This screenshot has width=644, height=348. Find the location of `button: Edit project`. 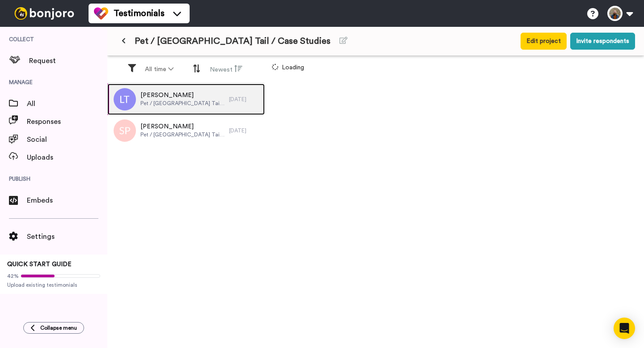

button: Edit project is located at coordinates (544, 41).